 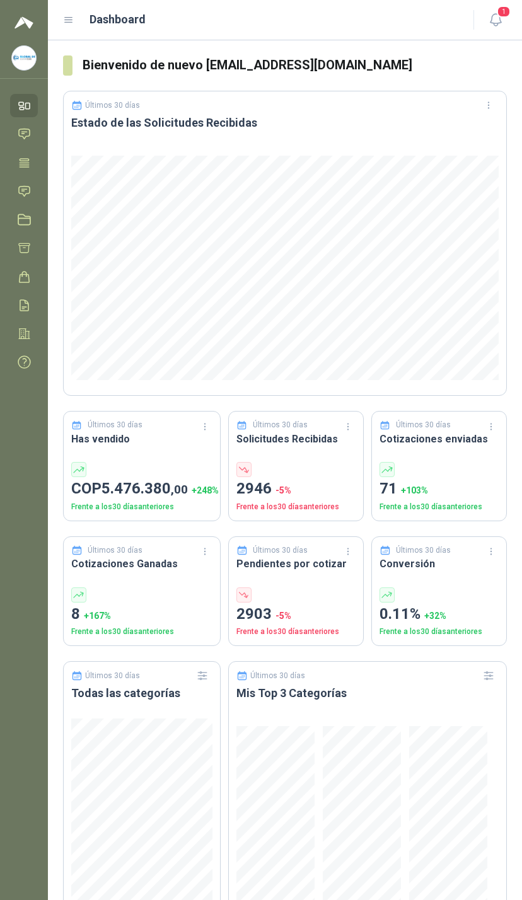 I want to click on h3: Cotizaciones enviadas, so click(x=439, y=439).